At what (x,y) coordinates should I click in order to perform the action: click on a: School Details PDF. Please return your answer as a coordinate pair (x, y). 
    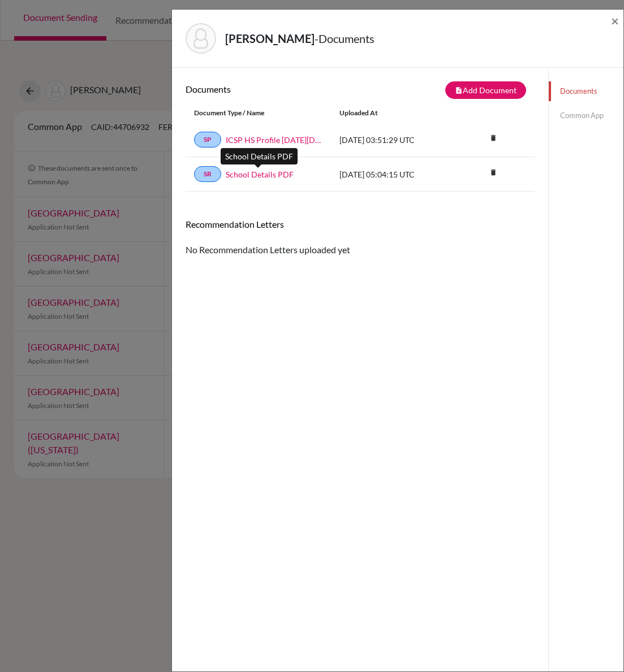
    Looking at the image, I should click on (260, 174).